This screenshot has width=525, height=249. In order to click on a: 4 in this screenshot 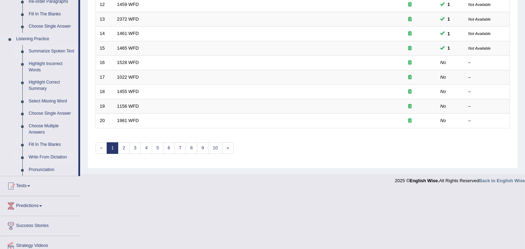, I will do `click(146, 148)`.